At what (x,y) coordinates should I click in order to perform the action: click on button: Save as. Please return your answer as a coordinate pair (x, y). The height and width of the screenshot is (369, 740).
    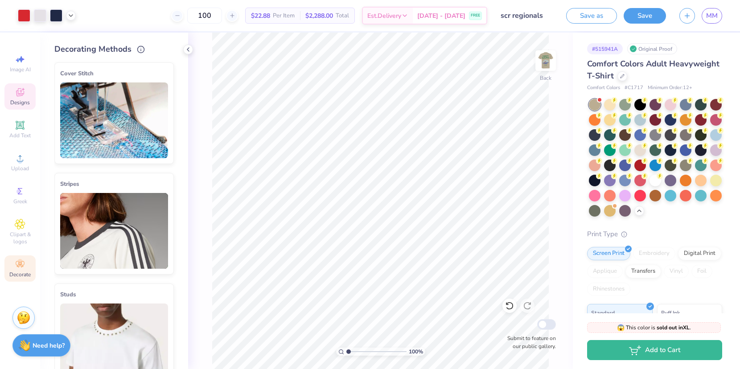
    Looking at the image, I should click on (592, 16).